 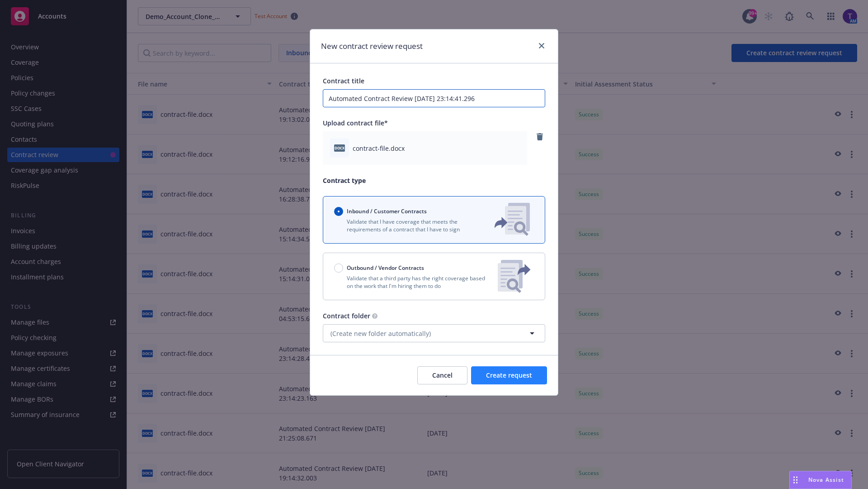 What do you see at coordinates (380, 333) in the screenshot?
I see `span: (Create new folder automatically)` at bounding box center [380, 333].